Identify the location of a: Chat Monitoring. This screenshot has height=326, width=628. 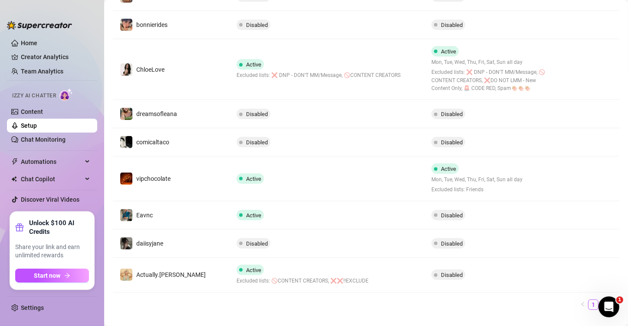
(43, 139).